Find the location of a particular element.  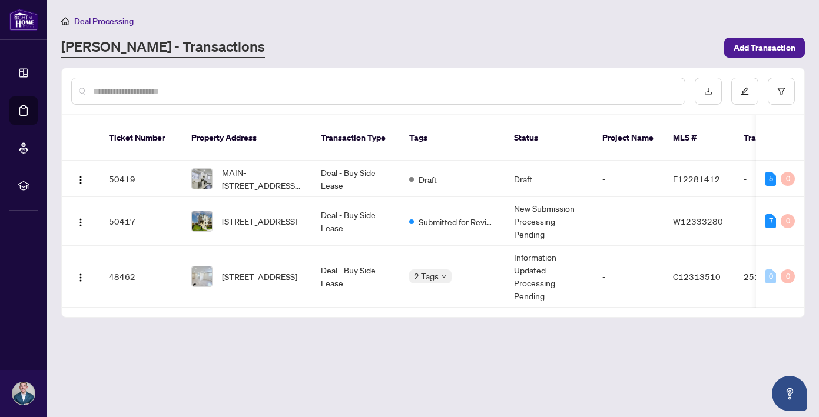

button: Open asap is located at coordinates (789, 394).